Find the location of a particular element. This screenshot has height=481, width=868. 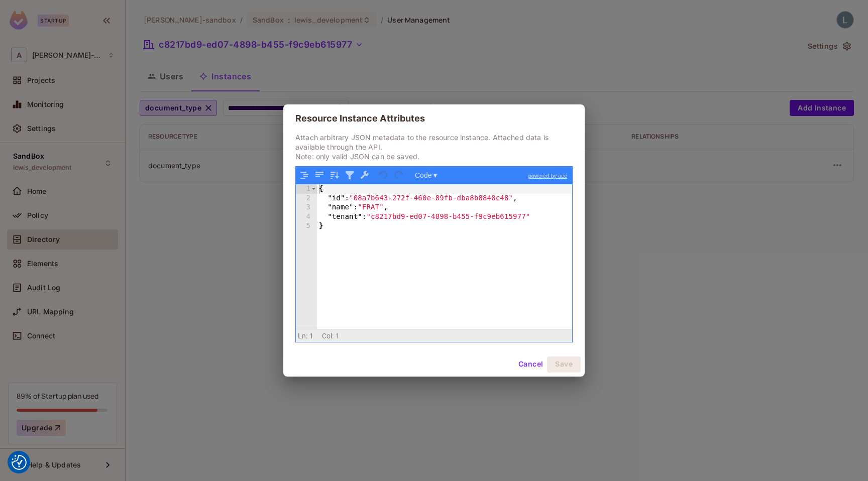

button: Redo (Ctrl+Shift+Z) is located at coordinates (398, 175).